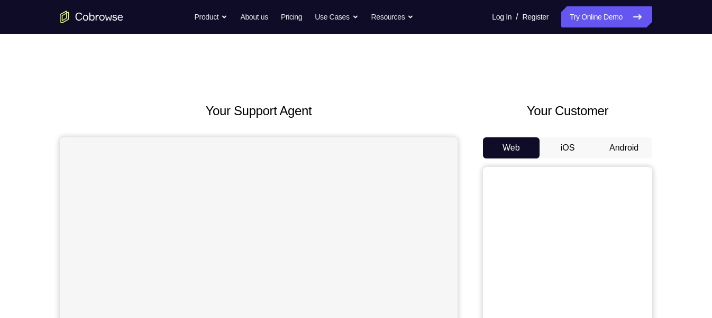 This screenshot has width=712, height=318. Describe the element at coordinates (624, 148) in the screenshot. I see `button: Android` at that location.